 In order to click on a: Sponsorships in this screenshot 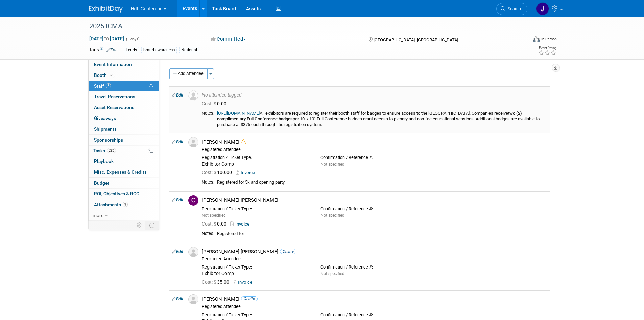, I will do `click(124, 140)`.